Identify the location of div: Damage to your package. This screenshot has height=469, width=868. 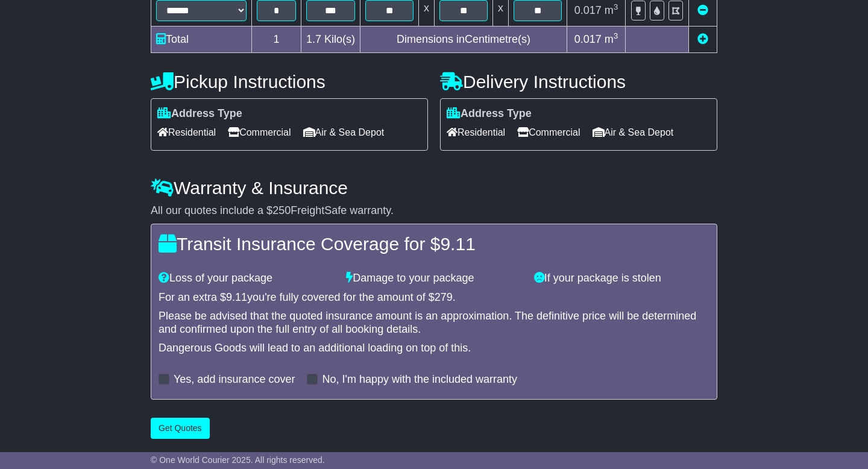
(433, 278).